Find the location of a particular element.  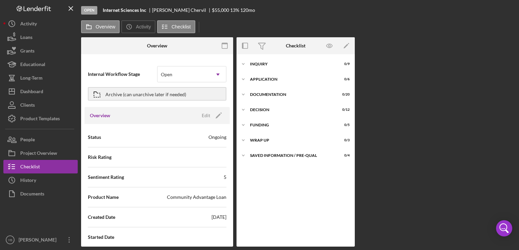

div: Project Overview is located at coordinates (39, 153).